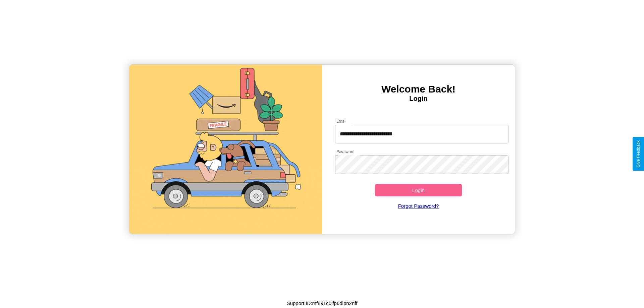  What do you see at coordinates (342, 121) in the screenshot?
I see `label: Email` at bounding box center [342, 121].